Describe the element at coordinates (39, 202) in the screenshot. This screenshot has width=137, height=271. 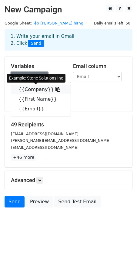
I see `a: Preview` at that location.